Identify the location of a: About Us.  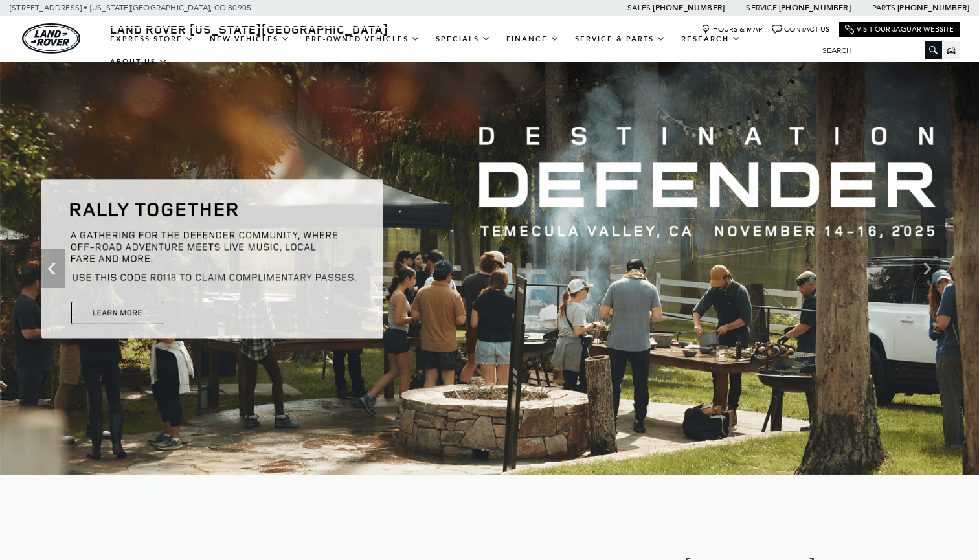
(138, 61).